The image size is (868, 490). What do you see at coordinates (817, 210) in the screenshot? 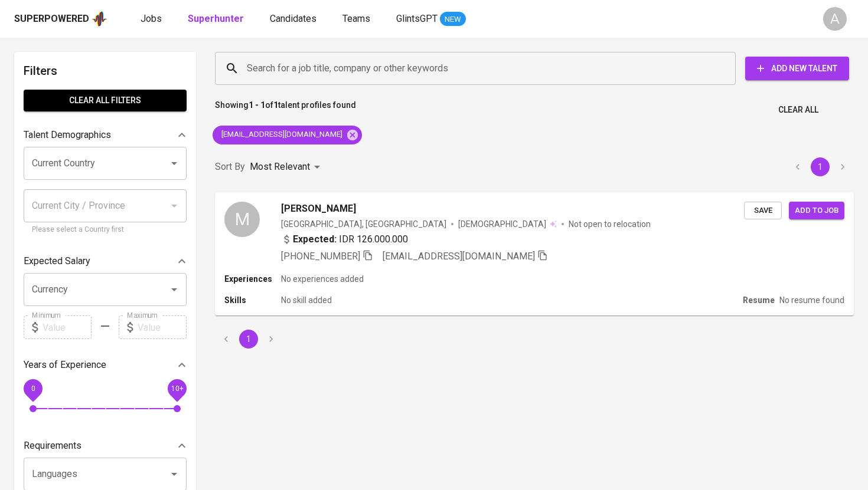
I see `span: Add to job` at bounding box center [817, 210].